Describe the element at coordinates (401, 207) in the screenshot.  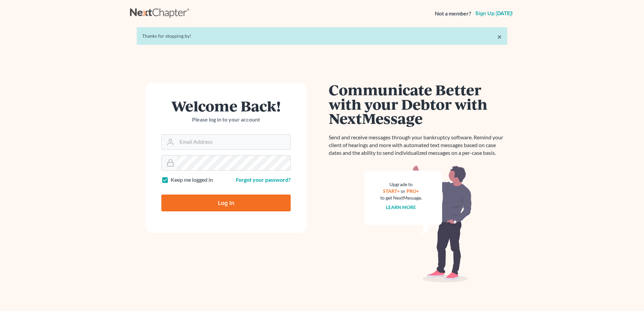
I see `a: Learn more` at that location.